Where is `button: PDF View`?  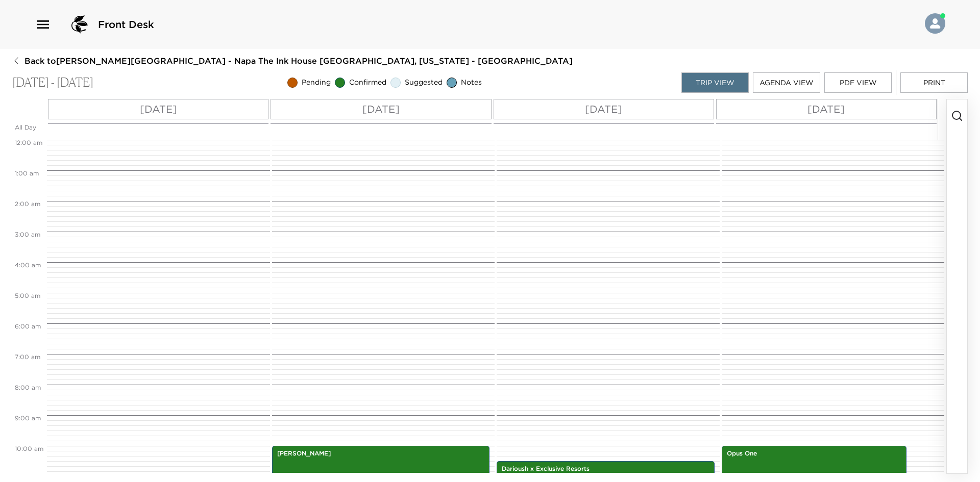 button: PDF View is located at coordinates (858, 83).